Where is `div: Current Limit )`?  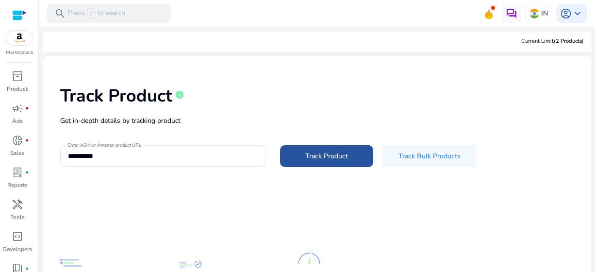 div: Current Limit ) is located at coordinates (552, 41).